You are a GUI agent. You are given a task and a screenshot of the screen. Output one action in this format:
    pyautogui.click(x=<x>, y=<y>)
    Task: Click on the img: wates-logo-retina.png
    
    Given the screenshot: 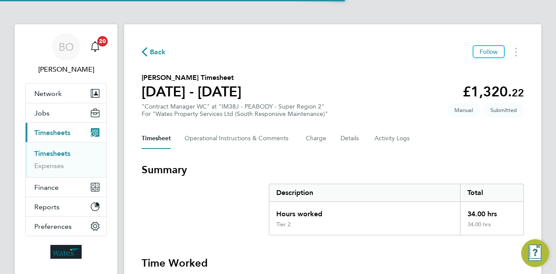 What is the action you would take?
    pyautogui.click(x=66, y=252)
    